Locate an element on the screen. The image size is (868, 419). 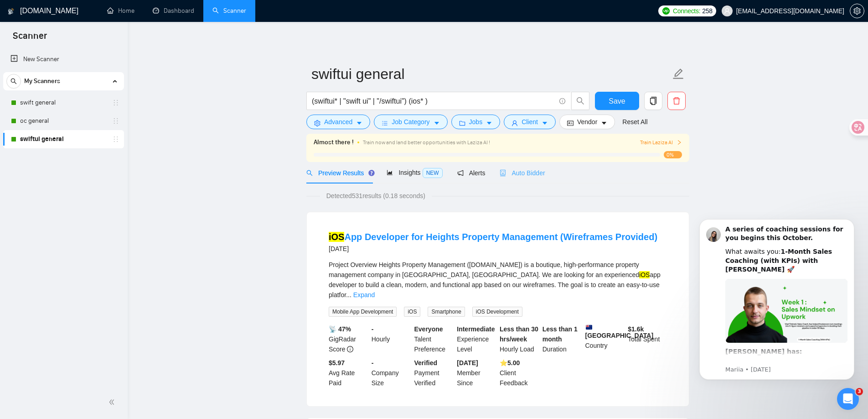
div: Hourly is located at coordinates (391, 339).